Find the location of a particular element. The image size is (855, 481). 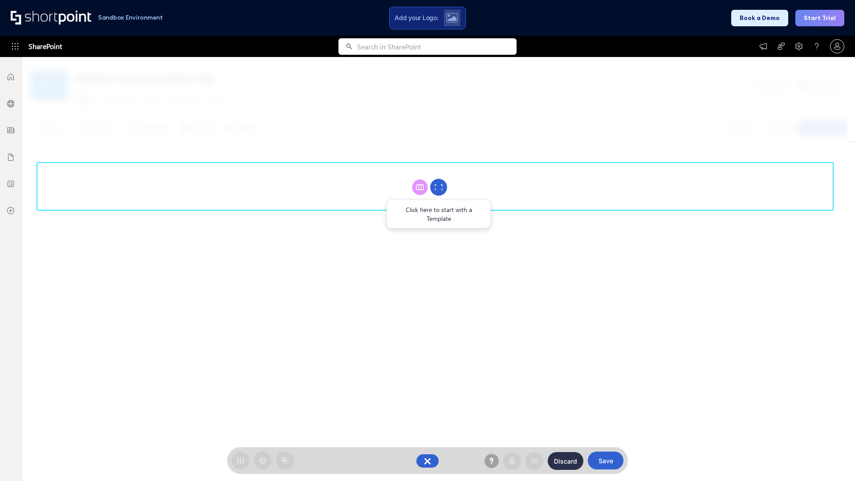

span: Add your Logo: is located at coordinates (416, 18).